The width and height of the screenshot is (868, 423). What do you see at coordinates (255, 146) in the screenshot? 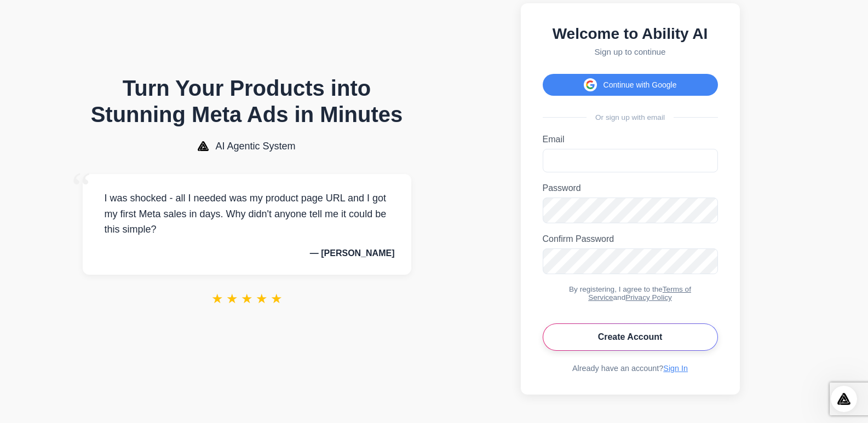
I see `span: AI Agentic System` at bounding box center [255, 146].